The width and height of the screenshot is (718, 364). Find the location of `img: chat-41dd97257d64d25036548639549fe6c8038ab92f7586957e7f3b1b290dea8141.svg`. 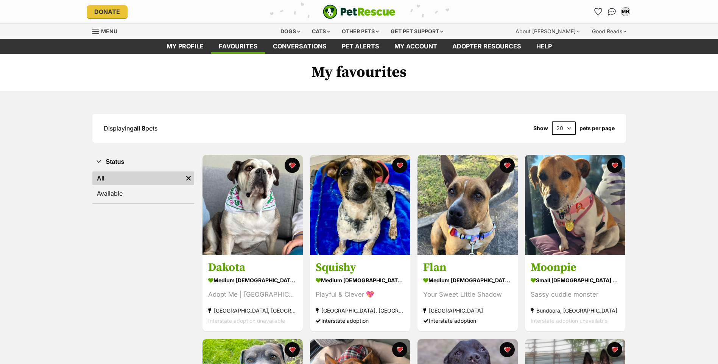

img: chat-41dd97257d64d25036548639549fe6c8038ab92f7586957e7f3b1b290dea8141.svg is located at coordinates (612, 12).